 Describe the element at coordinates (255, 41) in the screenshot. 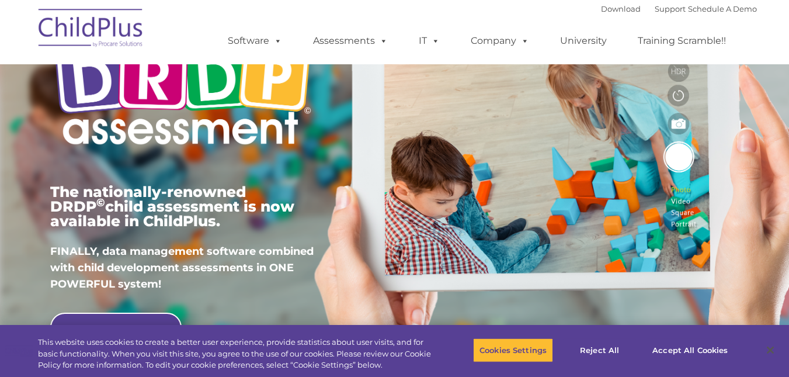

I see `a: Software` at that location.